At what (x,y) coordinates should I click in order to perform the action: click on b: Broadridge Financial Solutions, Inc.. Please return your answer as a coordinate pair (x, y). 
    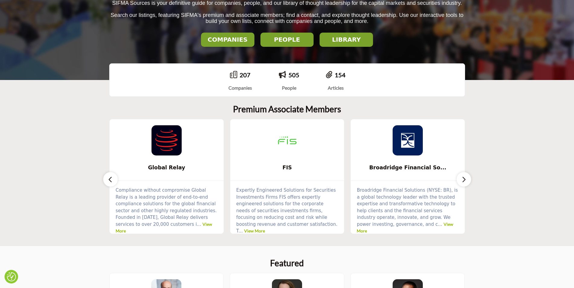
    Looking at the image, I should click on (408, 168).